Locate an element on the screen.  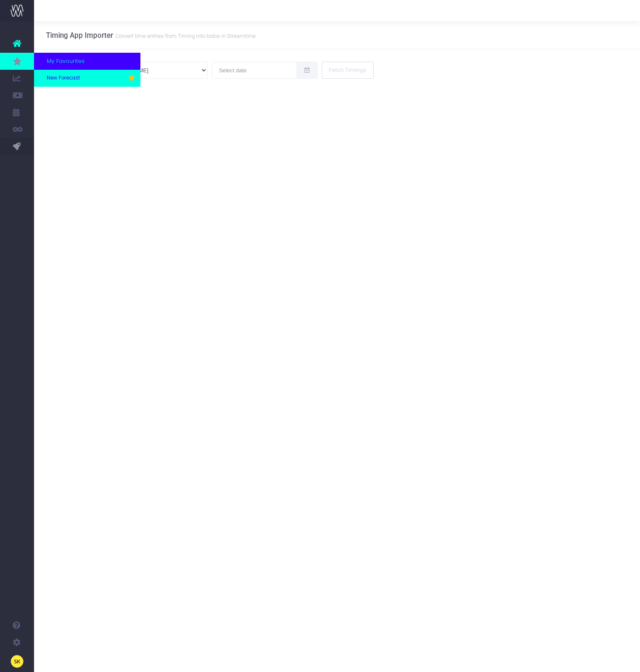
h3: Timing App Importer is located at coordinates (151, 35).